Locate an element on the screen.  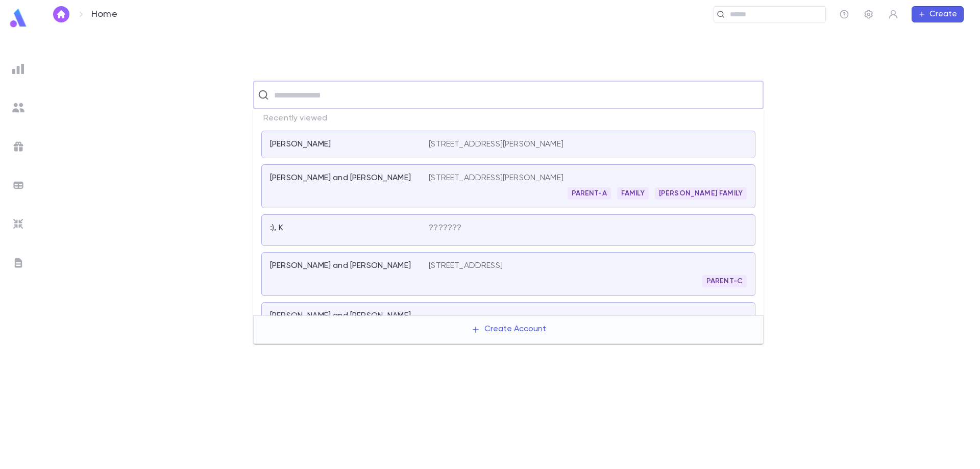
p: Recently viewed is located at coordinates (508, 119).